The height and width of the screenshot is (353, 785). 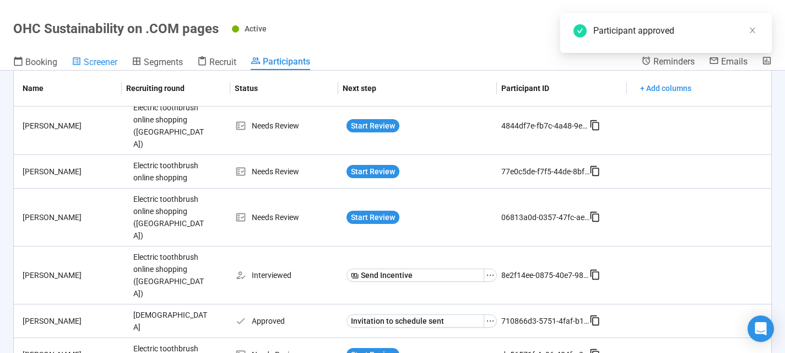 I want to click on button: + Add columns, so click(x=666, y=88).